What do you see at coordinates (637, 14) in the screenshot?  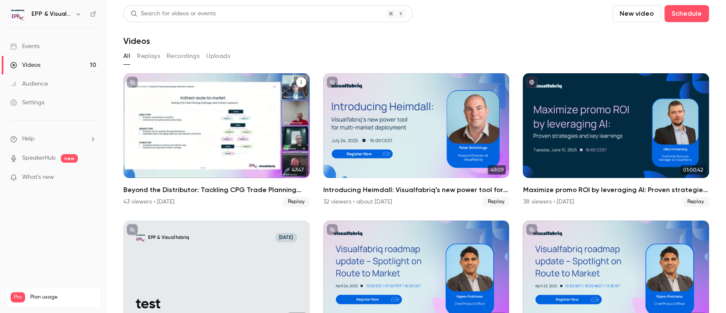 I see `button: New video` at bounding box center [637, 14].